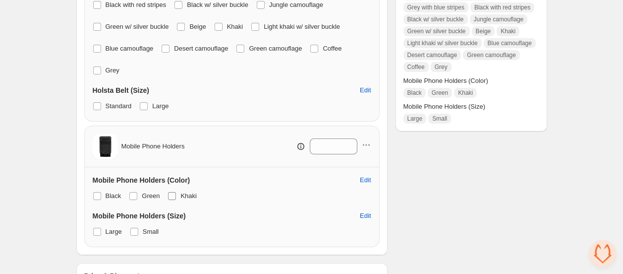 This screenshot has height=274, width=623. I want to click on h3: Mobile Phone Holders (Size), so click(139, 216).